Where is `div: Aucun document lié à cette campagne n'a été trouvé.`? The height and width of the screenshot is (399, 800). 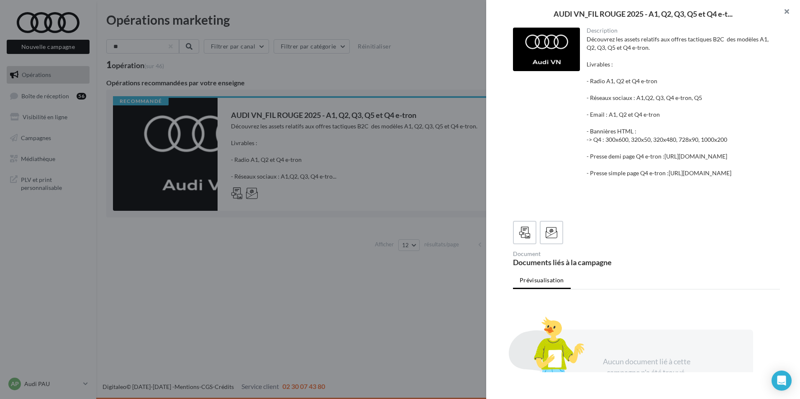 div: Aucun document lié à cette campagne n'a été trouvé. is located at coordinates (646, 367).